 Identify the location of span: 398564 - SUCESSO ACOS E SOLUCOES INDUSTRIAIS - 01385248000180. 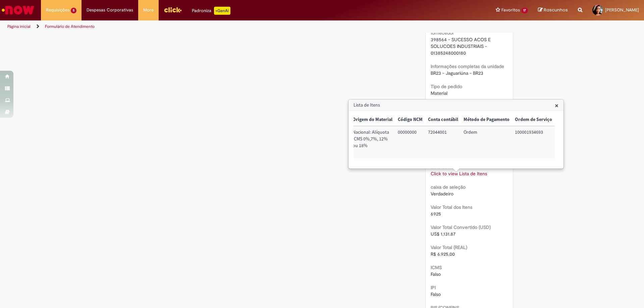
(461, 46).